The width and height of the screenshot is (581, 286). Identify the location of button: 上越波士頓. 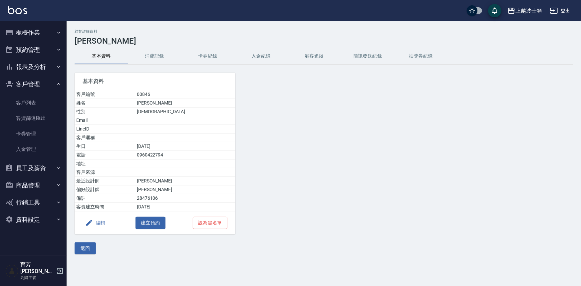
(525, 11).